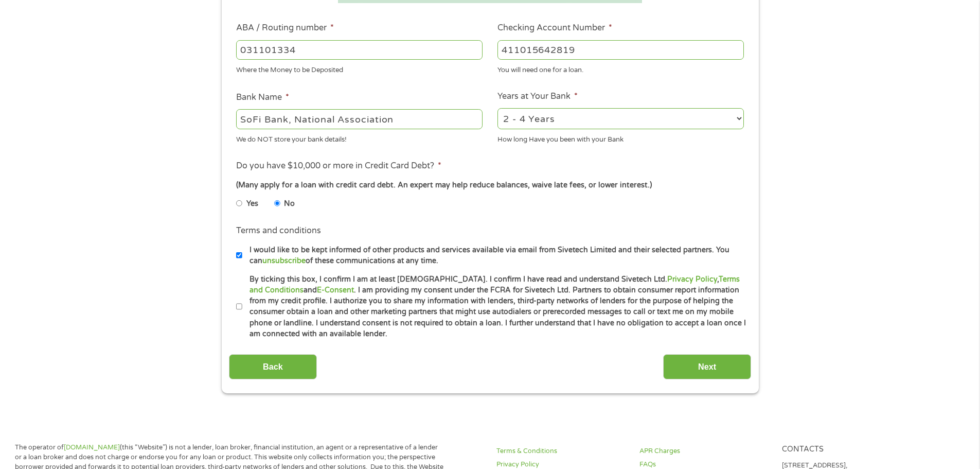 The image size is (980, 469). Describe the element at coordinates (284, 261) in the screenshot. I see `a: unsubscribe` at that location.